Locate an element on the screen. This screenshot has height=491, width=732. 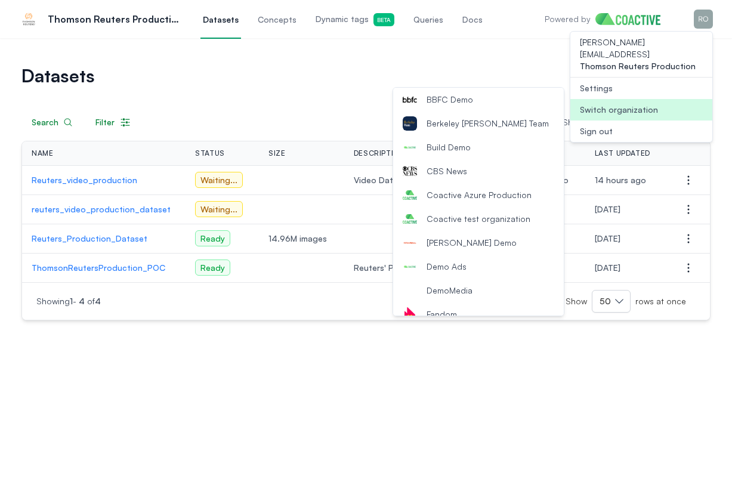
span: Video Dataset is located at coordinates (426, 180).